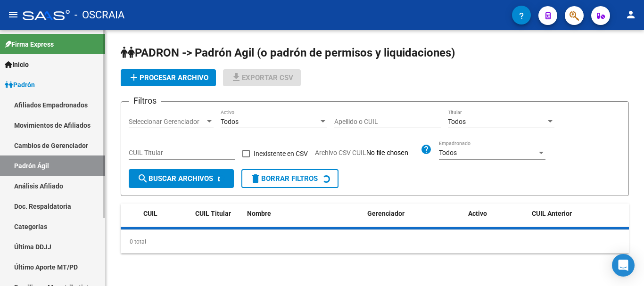  I want to click on datatable-header-cell: Activo, so click(496, 214).